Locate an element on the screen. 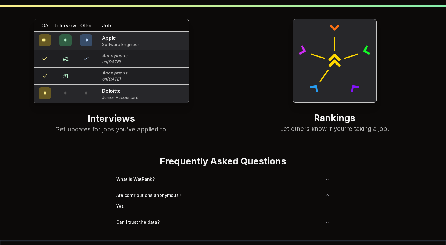 Image resolution: width=446 pixels, height=245 pixels. span: Job is located at coordinates (106, 25).